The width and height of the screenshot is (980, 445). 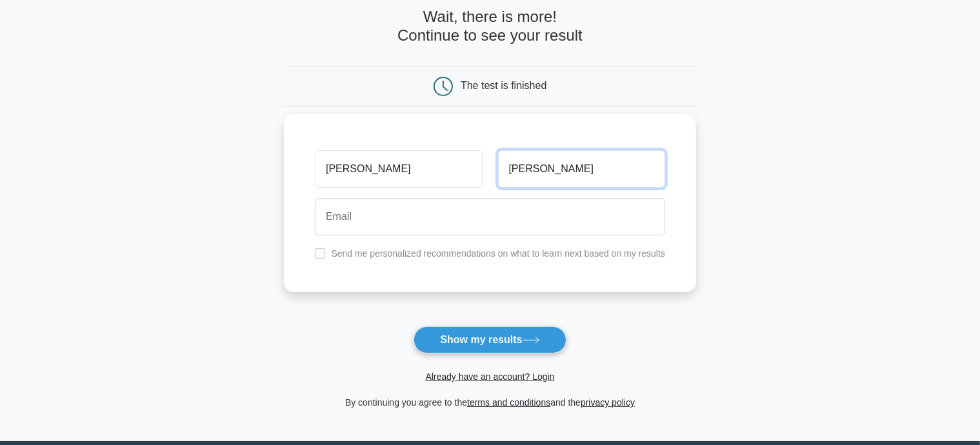 I want to click on div: By continuing you agree to the and the, so click(x=490, y=402).